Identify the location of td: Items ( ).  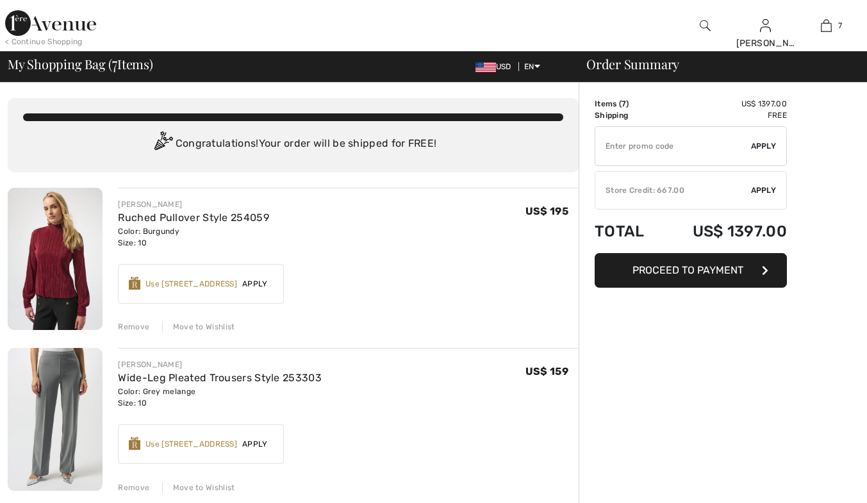
(628, 104).